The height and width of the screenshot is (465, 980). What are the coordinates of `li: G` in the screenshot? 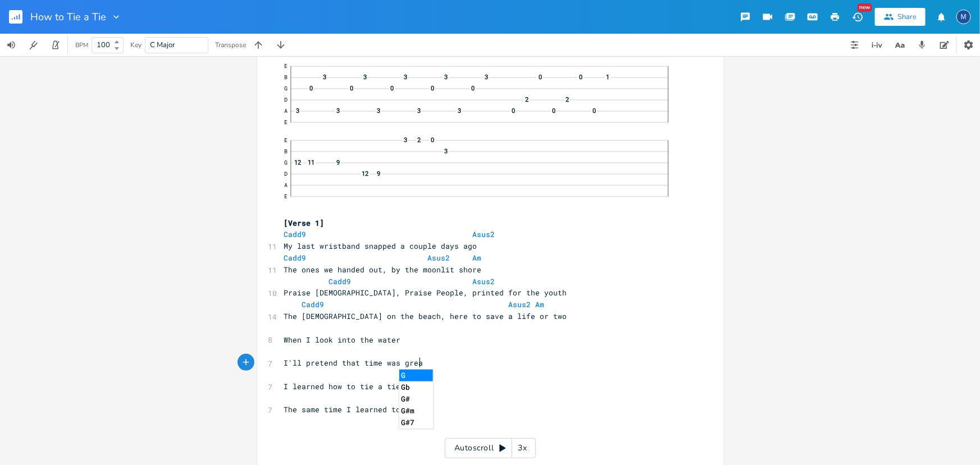 It's located at (416, 375).